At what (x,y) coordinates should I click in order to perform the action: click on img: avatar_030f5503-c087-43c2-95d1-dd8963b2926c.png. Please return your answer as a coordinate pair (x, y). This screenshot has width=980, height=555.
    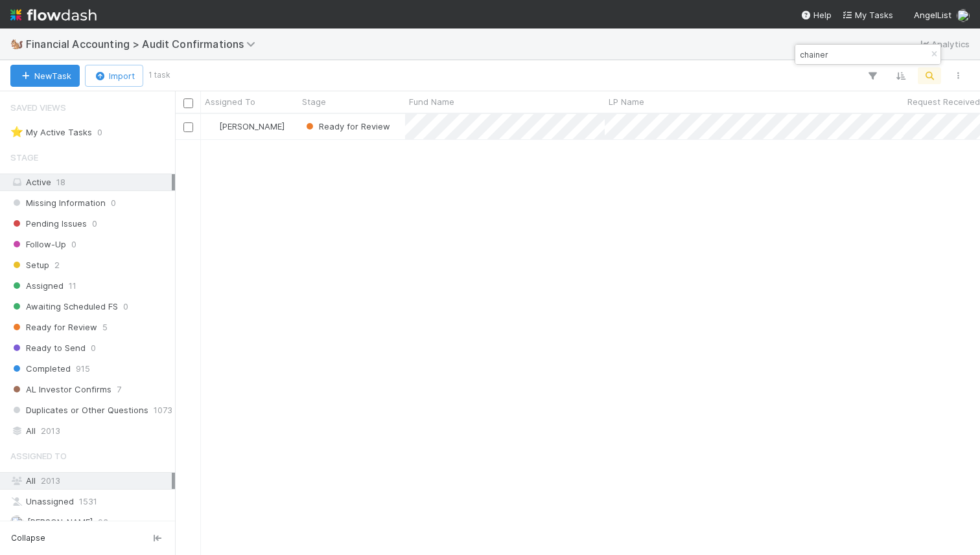
    Looking at the image, I should click on (212, 126).